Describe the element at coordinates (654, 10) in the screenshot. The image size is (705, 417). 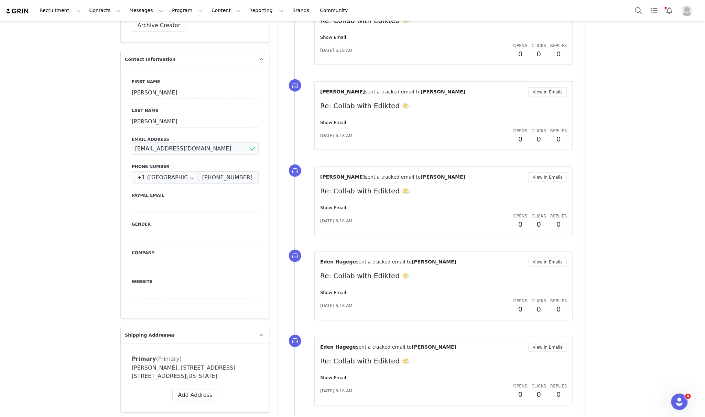
I see `a: Tasks` at that location.